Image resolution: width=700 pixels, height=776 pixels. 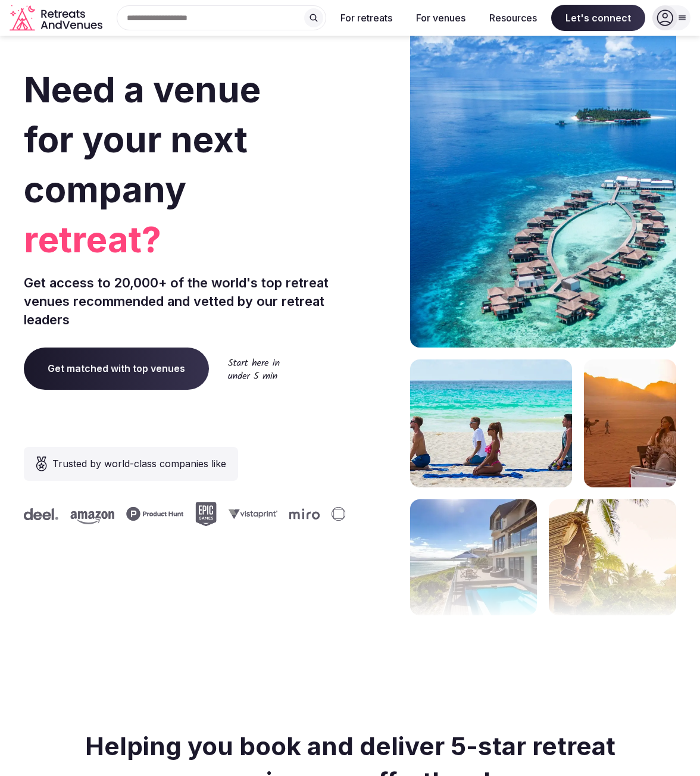 What do you see at coordinates (116, 369) in the screenshot?
I see `span: Get matched with top venues` at bounding box center [116, 369].